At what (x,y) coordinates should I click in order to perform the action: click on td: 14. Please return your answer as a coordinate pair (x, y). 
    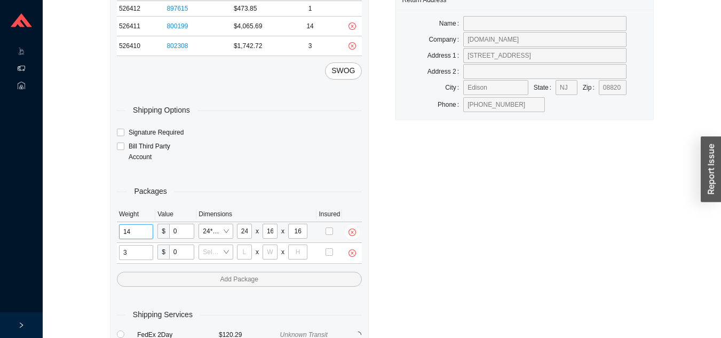
    Looking at the image, I should click on (310, 26).